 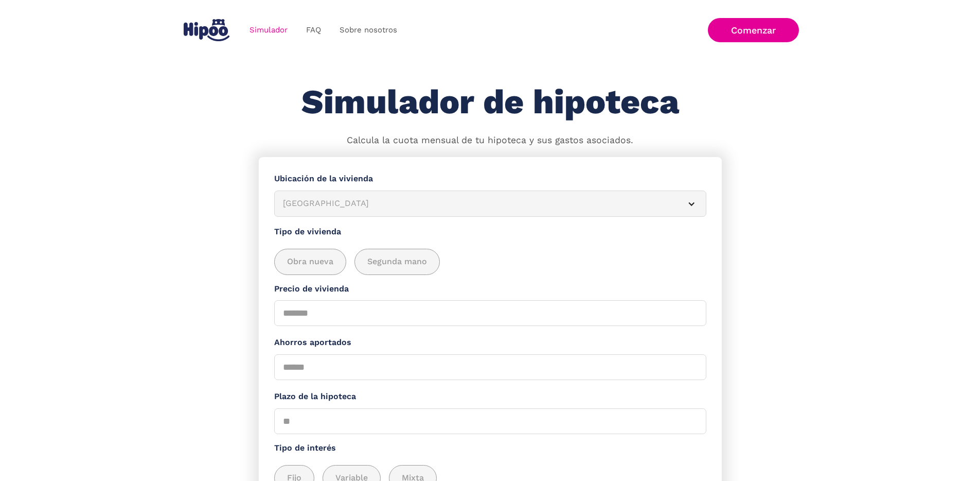 I want to click on span: Segunda mano, so click(x=397, y=262).